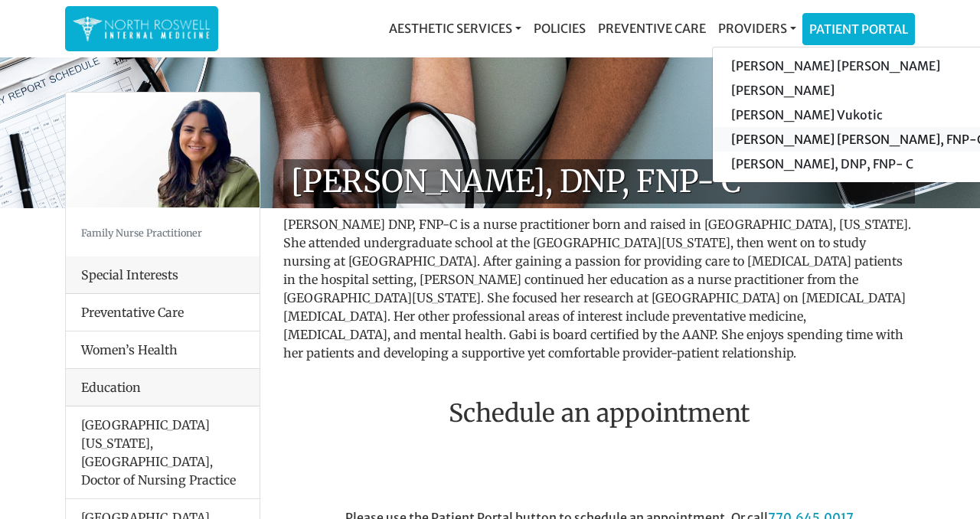 Image resolution: width=980 pixels, height=519 pixels. What do you see at coordinates (757, 28) in the screenshot?
I see `a: Providers` at bounding box center [757, 28].